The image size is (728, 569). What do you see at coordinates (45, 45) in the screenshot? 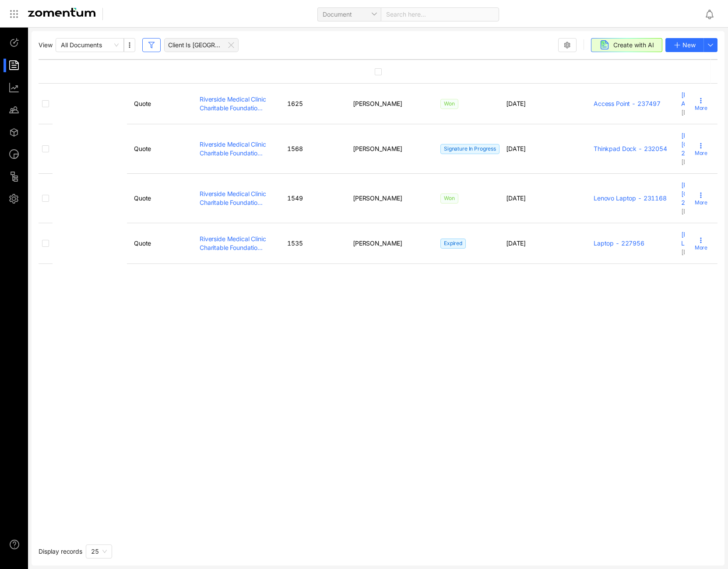
I see `span: View` at bounding box center [45, 45].